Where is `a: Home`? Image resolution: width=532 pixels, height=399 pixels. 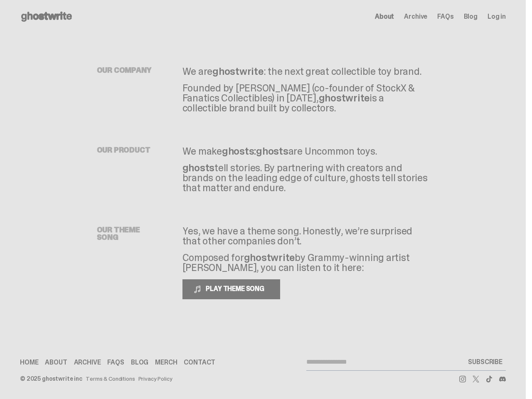 a: Home is located at coordinates (29, 362).